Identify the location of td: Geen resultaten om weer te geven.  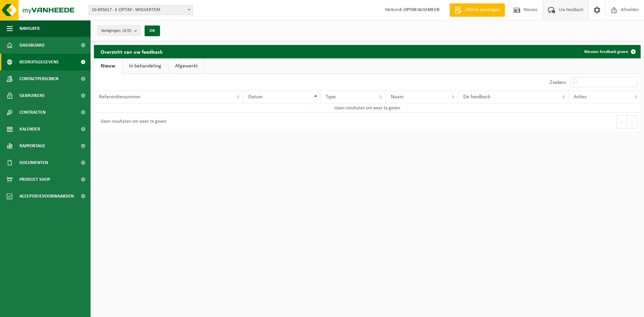
(368, 108).